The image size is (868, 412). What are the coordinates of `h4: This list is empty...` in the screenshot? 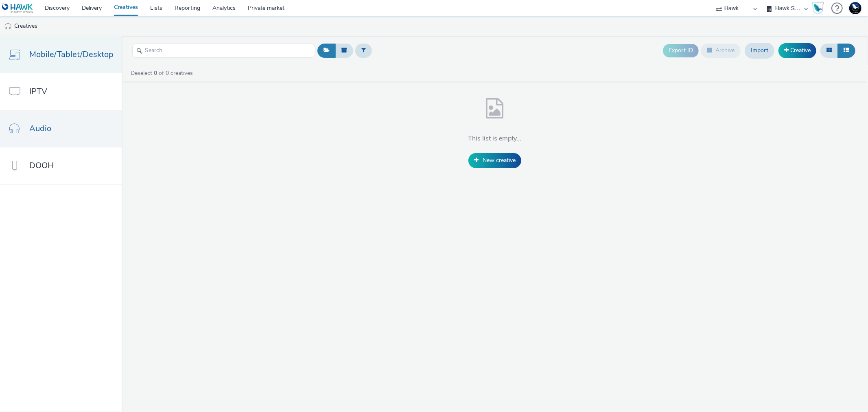 It's located at (494, 139).